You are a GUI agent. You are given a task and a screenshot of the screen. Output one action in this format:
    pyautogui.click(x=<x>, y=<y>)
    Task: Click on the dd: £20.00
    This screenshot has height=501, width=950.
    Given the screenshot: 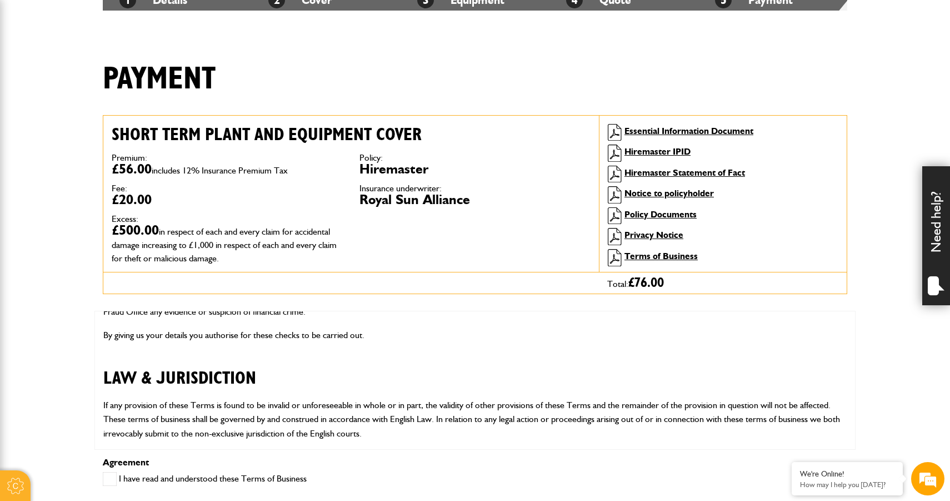 What is the action you would take?
    pyautogui.click(x=227, y=200)
    